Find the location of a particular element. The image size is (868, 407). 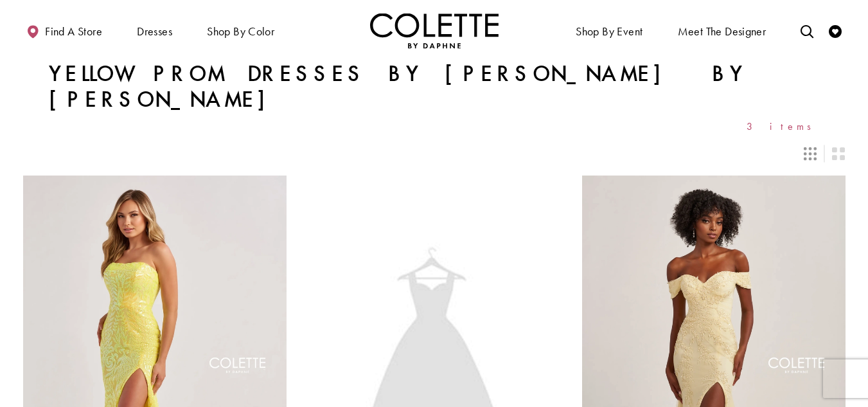

img: Colette by Daphne is located at coordinates (434, 30).